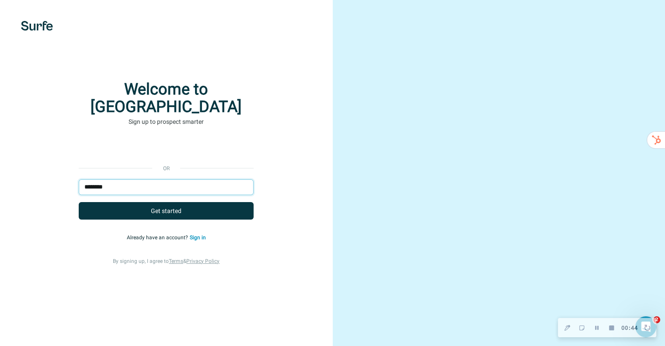  What do you see at coordinates (203, 261) in the screenshot?
I see `a: Privacy Policy` at bounding box center [203, 261].